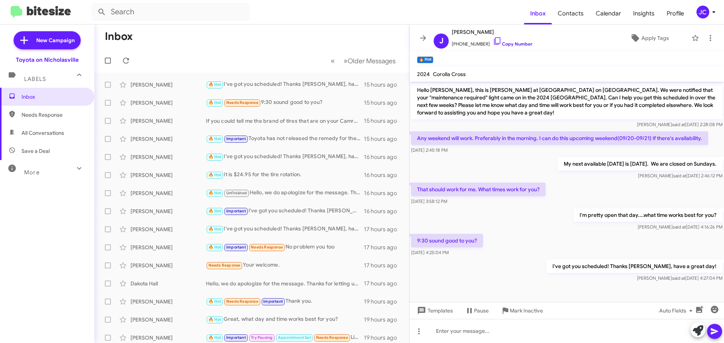 This screenshot has height=343, width=724. I want to click on span: Templates, so click(434, 311).